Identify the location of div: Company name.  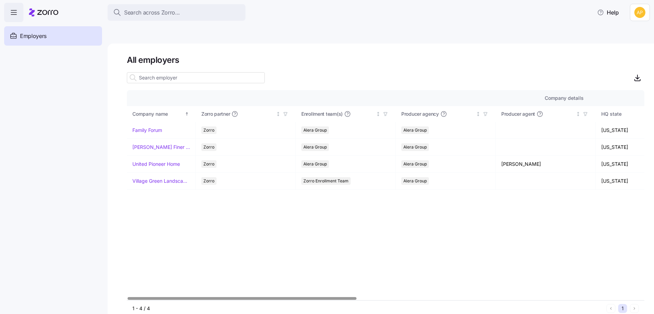
(158, 114).